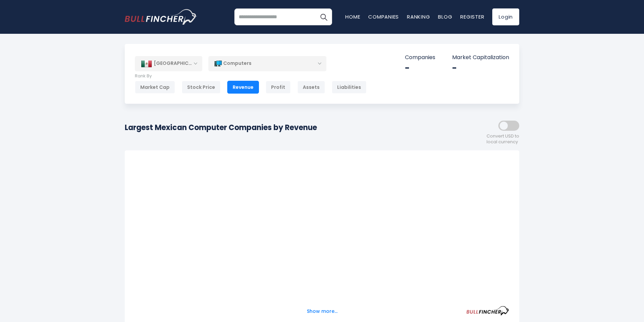 This screenshot has height=322, width=644. Describe the element at coordinates (419, 16) in the screenshot. I see `a: Ranking` at that location.